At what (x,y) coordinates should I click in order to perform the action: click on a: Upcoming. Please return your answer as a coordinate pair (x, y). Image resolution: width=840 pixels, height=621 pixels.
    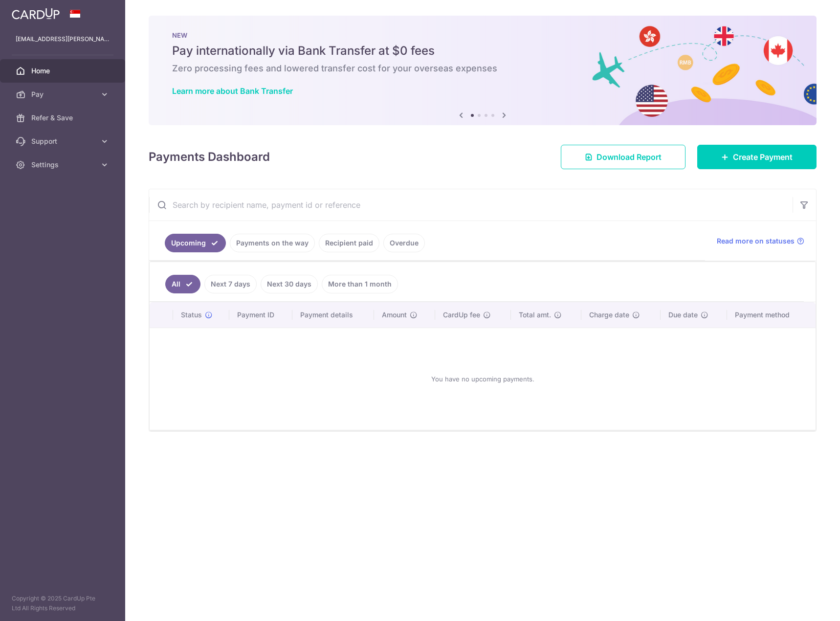
    Looking at the image, I should click on (195, 243).